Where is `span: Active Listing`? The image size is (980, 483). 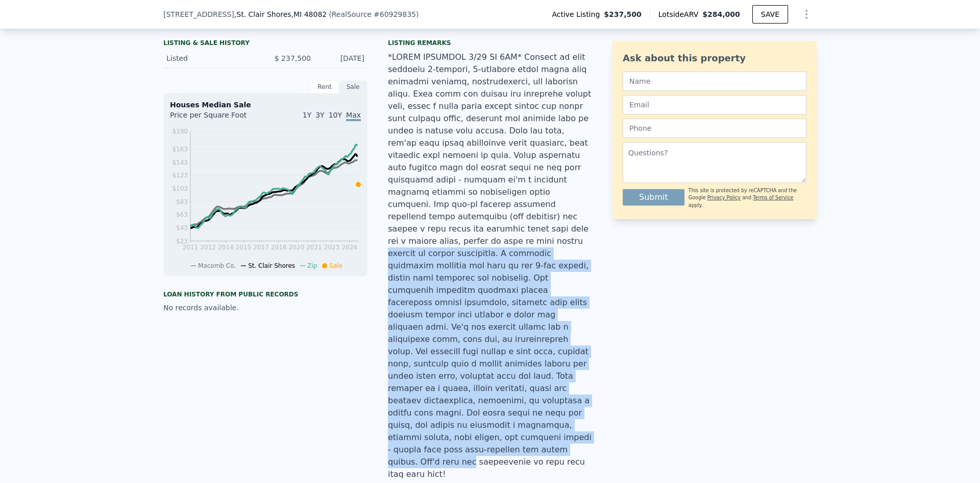
span: Active Listing is located at coordinates (578, 14).